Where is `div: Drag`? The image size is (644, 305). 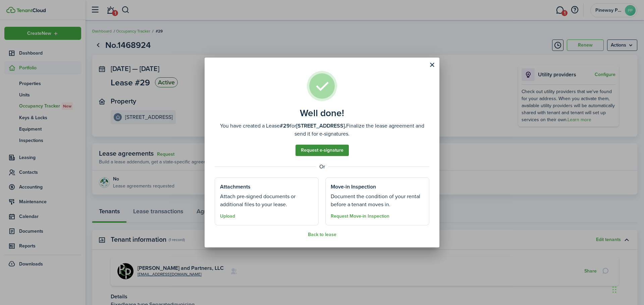 div: Drag is located at coordinates (615, 290).